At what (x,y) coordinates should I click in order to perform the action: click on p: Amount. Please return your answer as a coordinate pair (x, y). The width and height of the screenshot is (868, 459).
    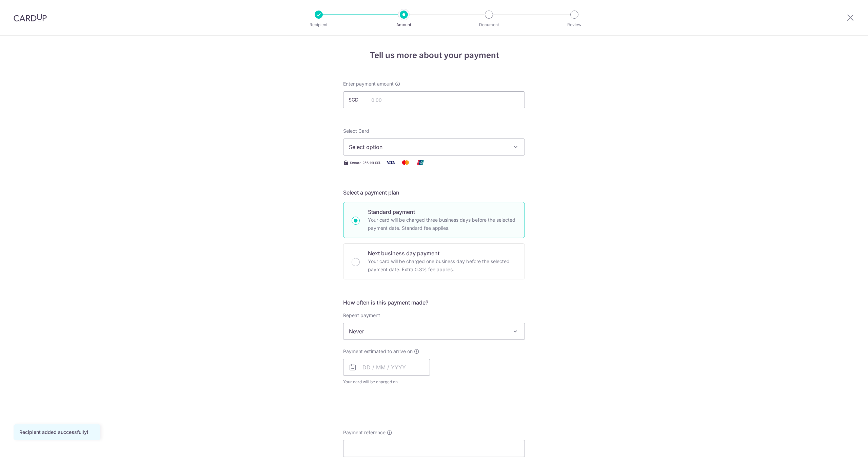
    Looking at the image, I should click on (404, 25).